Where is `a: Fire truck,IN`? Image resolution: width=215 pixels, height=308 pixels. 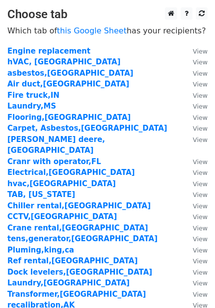 a: Fire truck,IN is located at coordinates (33, 95).